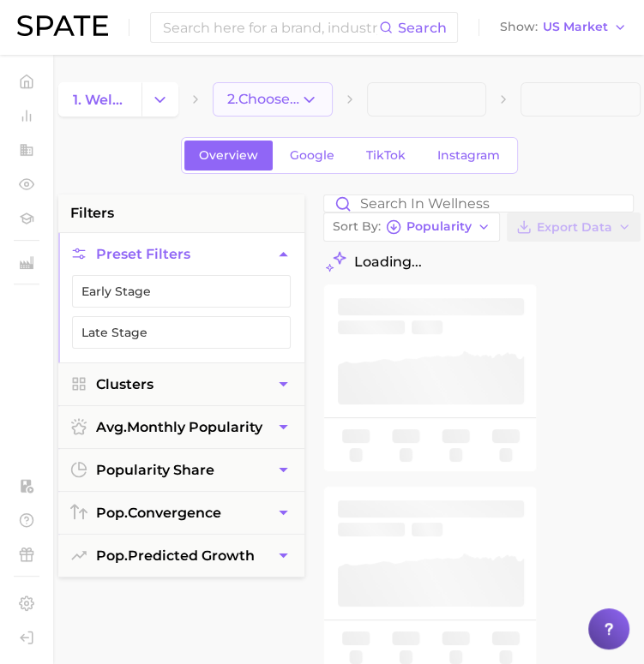 This screenshot has height=664, width=644. I want to click on button: Change Category, so click(160, 99).